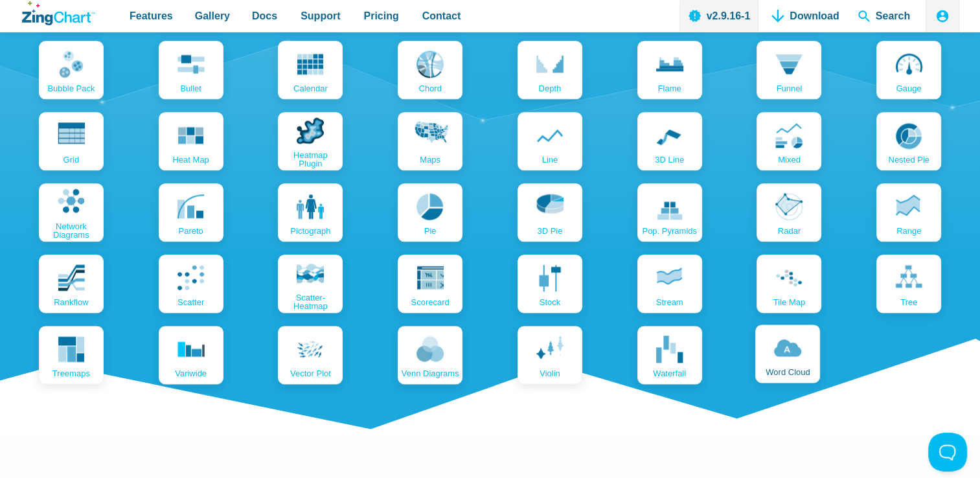  Describe the element at coordinates (430, 231) in the screenshot. I see `span: pie` at that location.